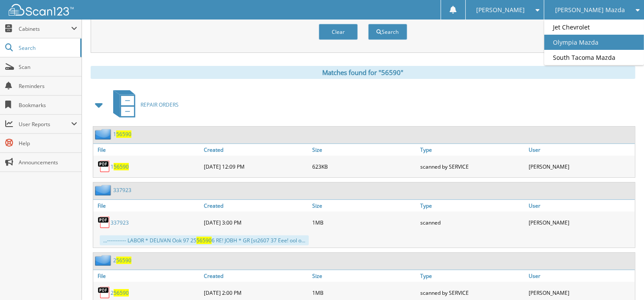 Image resolution: width=644 pixels, height=300 pixels. I want to click on span: User Reports, so click(44, 124).